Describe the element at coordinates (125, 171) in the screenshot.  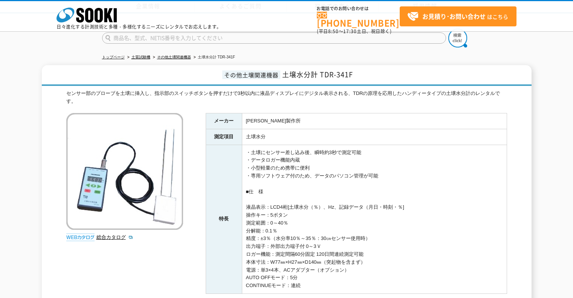
I see `img: 土壌水分計 TDR-341F` at that location.